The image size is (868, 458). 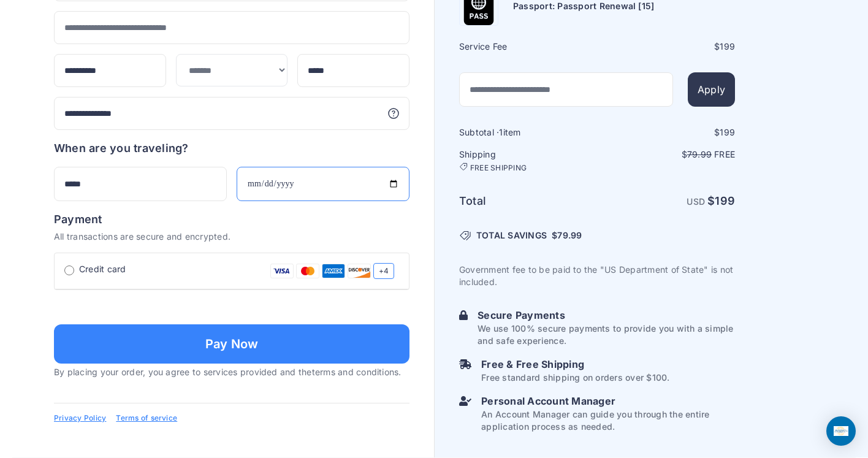 I want to click on img: Amex, so click(x=334, y=271).